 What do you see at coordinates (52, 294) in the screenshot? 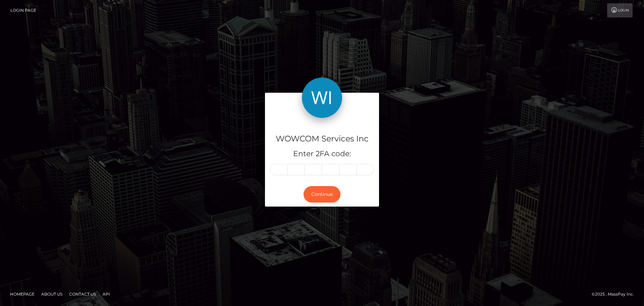
I see `a: About Us` at bounding box center [52, 294].